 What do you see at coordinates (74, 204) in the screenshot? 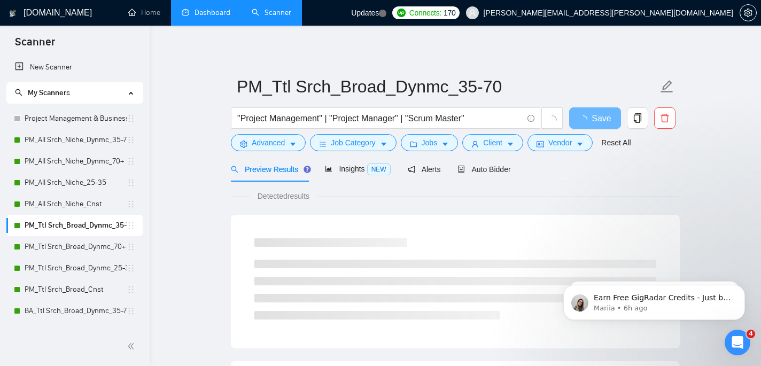
I see `li: PM_All Srch_Niche_Cnst` at bounding box center [74, 204].